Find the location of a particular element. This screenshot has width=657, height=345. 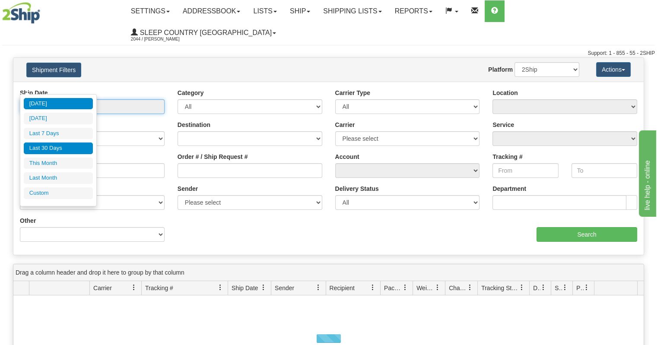

span: Shipment Issues is located at coordinates (558, 288).